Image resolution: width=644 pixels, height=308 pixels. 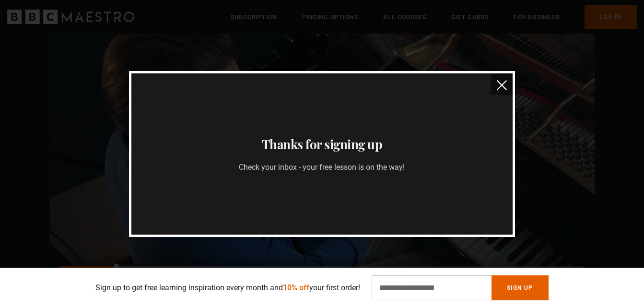 I want to click on p: Sign up to get free learning inspiration every month and your first order!, so click(x=228, y=288).